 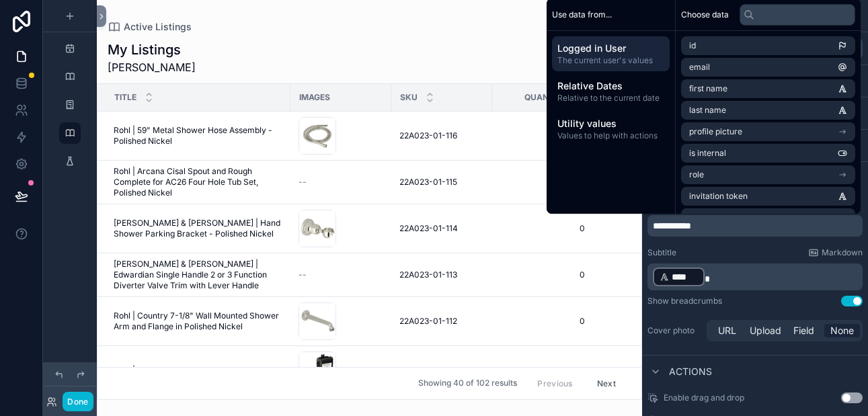 What do you see at coordinates (606, 382) in the screenshot?
I see `button: Next` at bounding box center [606, 382].